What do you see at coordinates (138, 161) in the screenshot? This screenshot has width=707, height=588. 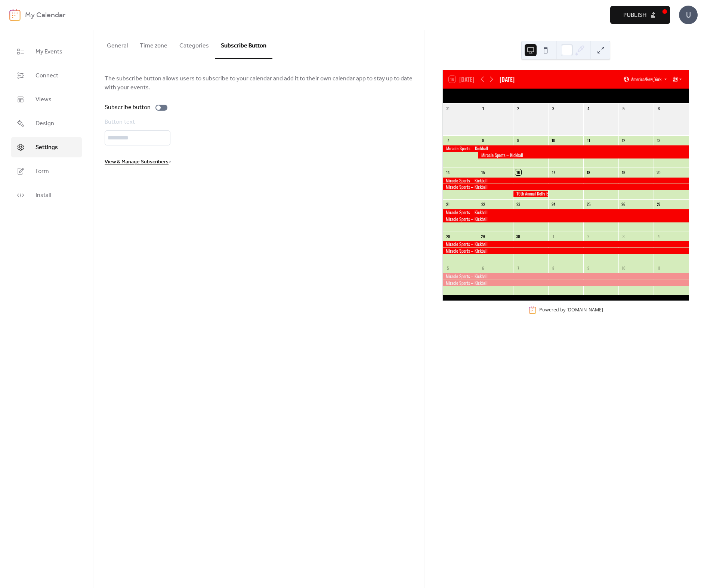 I see `a: View & Manage Subscribers >` at bounding box center [138, 161].